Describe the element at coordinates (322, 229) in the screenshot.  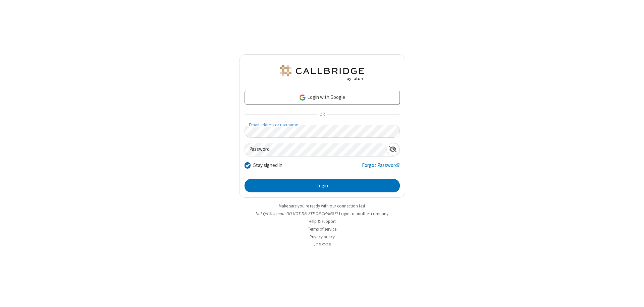
I see `a: Terms of service` at that location.